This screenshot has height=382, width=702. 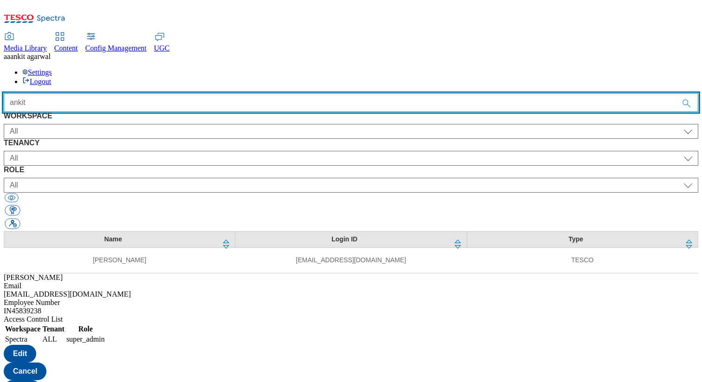 What do you see at coordinates (162, 43) in the screenshot?
I see `a: UGC` at bounding box center [162, 43].